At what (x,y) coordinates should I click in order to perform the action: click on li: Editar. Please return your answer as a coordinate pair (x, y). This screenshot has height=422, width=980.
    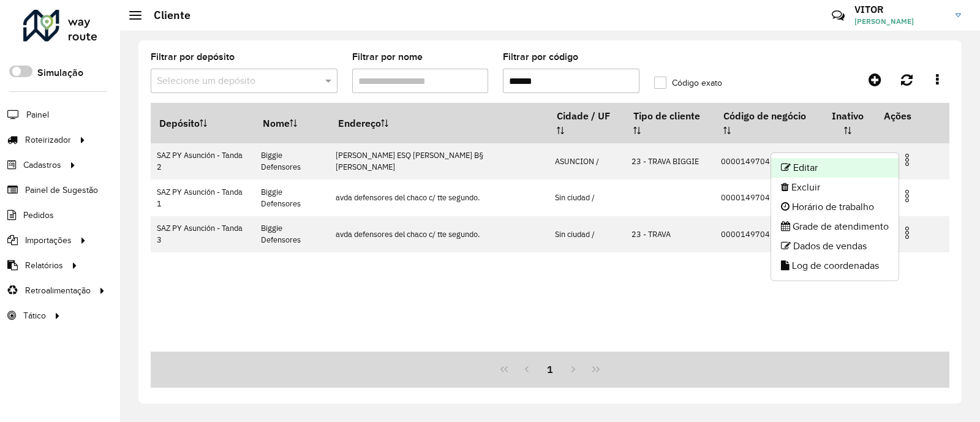
    Looking at the image, I should click on (835, 168).